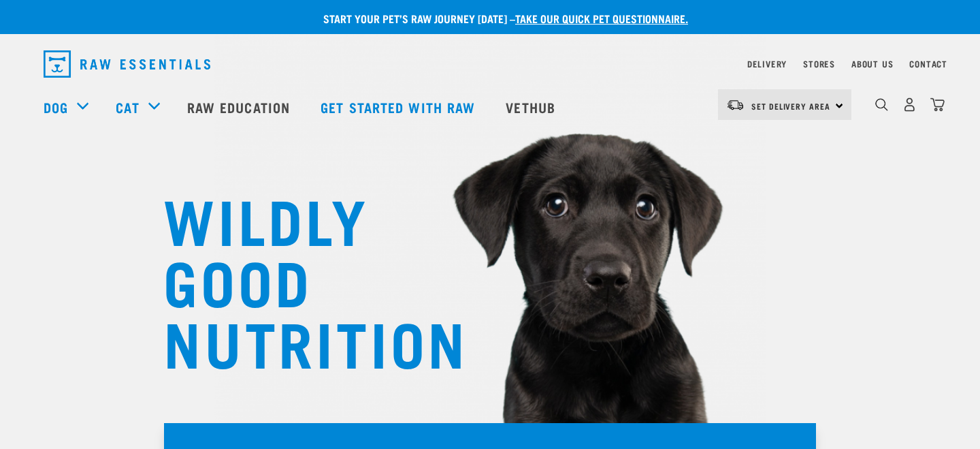 The height and width of the screenshot is (449, 980). I want to click on img: home-icon@2x.png, so click(937, 105).